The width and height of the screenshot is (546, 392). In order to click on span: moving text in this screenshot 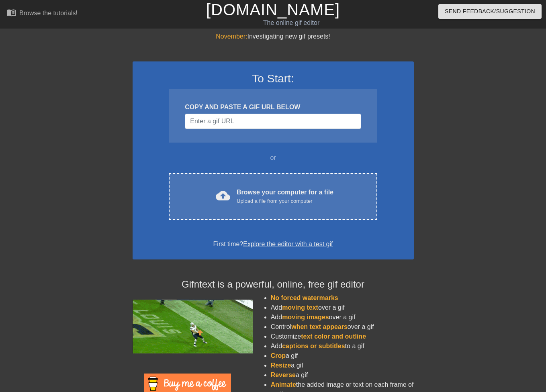, I will do `click(300, 308)`.